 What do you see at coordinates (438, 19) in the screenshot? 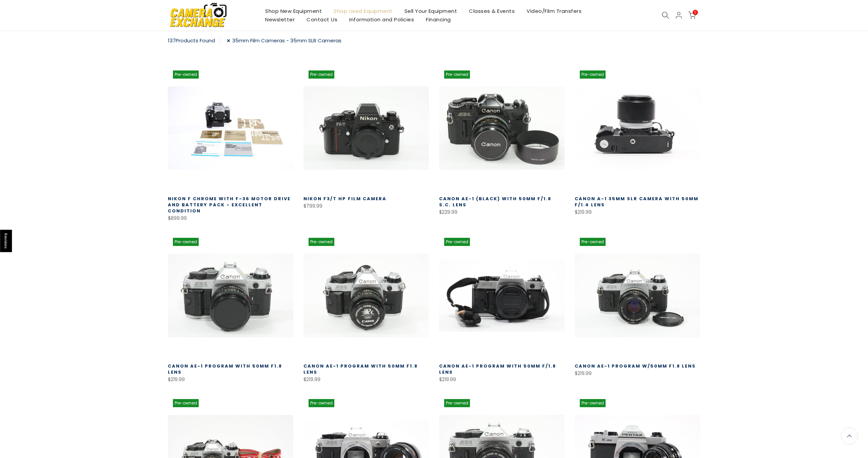
I see `a: Financing` at bounding box center [438, 19].